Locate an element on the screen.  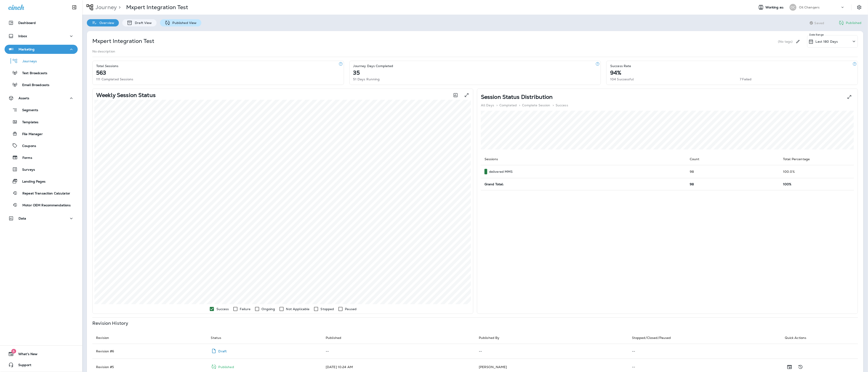
button: Assets is located at coordinates (41, 98).